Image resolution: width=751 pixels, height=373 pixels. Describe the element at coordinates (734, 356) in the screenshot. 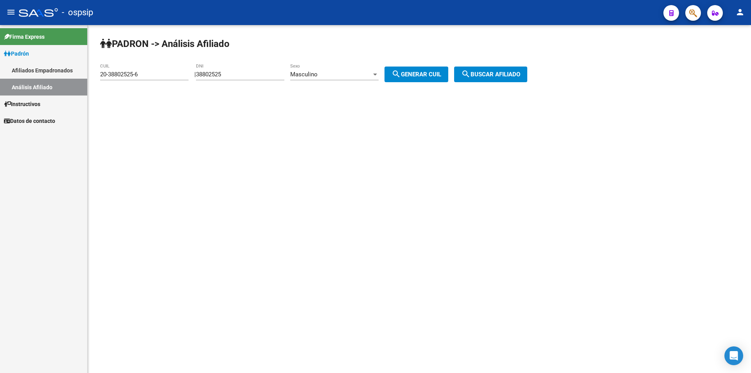

I see `div: Open Intercom Messenger` at that location.